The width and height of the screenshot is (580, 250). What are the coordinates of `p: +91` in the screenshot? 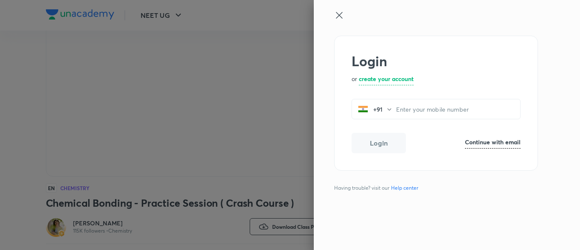 It's located at (377, 109).